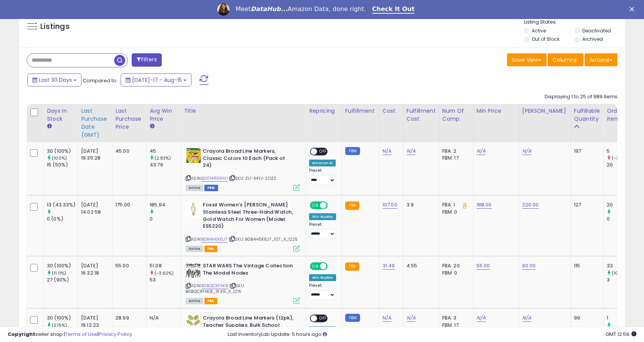 Image resolution: width=644 pixels, height=342 pixels. I want to click on a: B0B4H6K6J7, so click(214, 240).